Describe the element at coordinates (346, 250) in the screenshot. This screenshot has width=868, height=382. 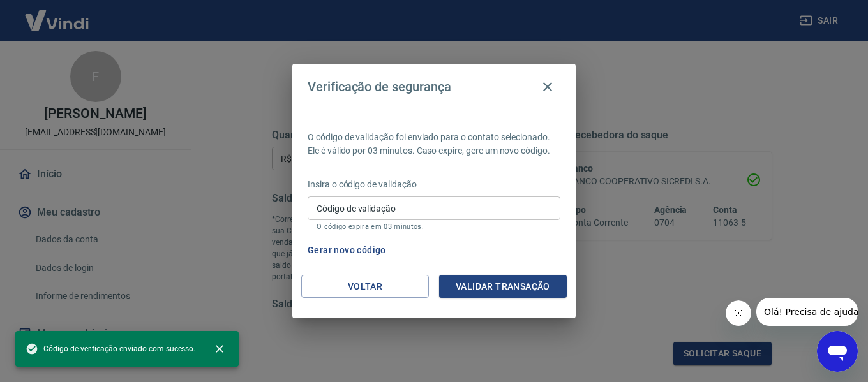
I see `button: Gerar novo código` at that location.